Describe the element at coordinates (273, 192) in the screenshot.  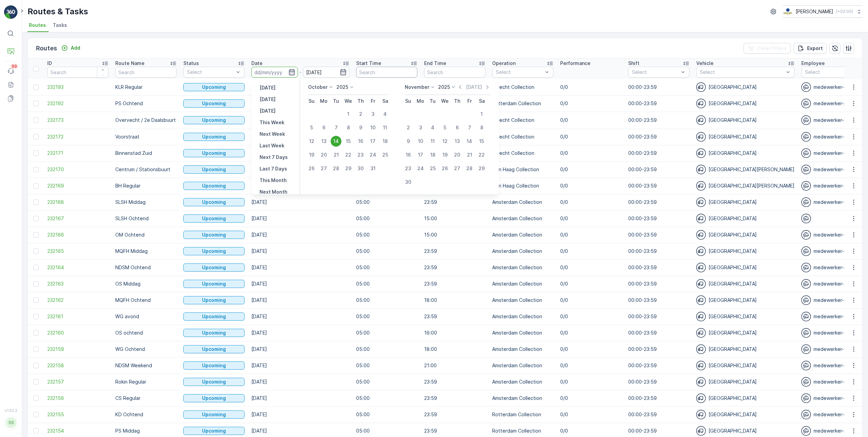
I see `p: Next Month` at that location.